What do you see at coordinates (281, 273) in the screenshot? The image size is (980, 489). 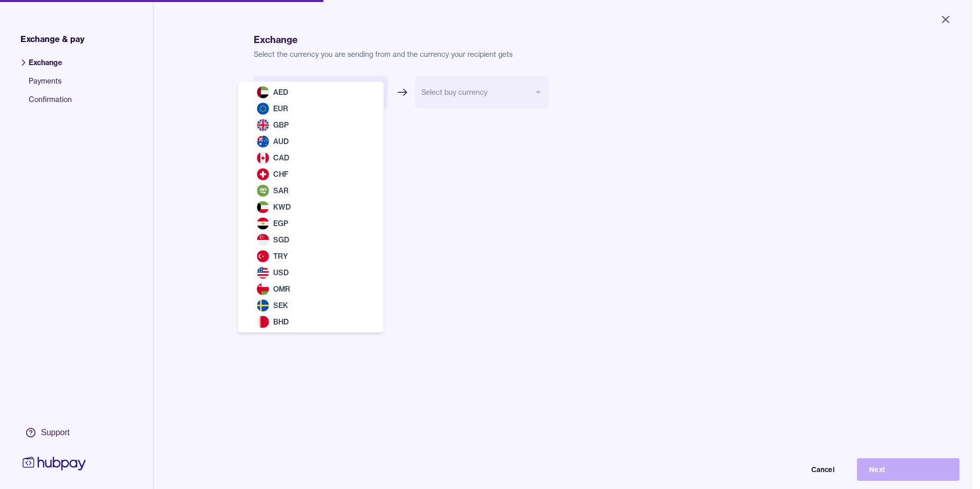 I see `span: USD` at bounding box center [281, 273].